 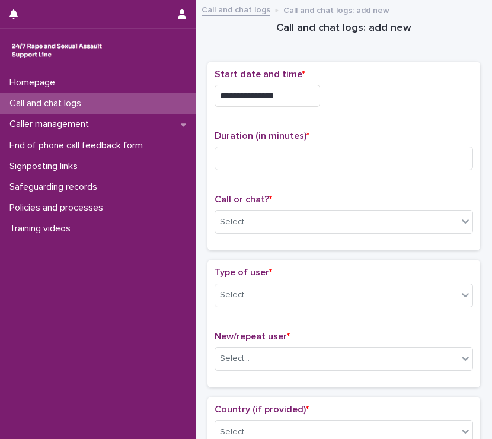 I want to click on p: Caller management, so click(x=52, y=124).